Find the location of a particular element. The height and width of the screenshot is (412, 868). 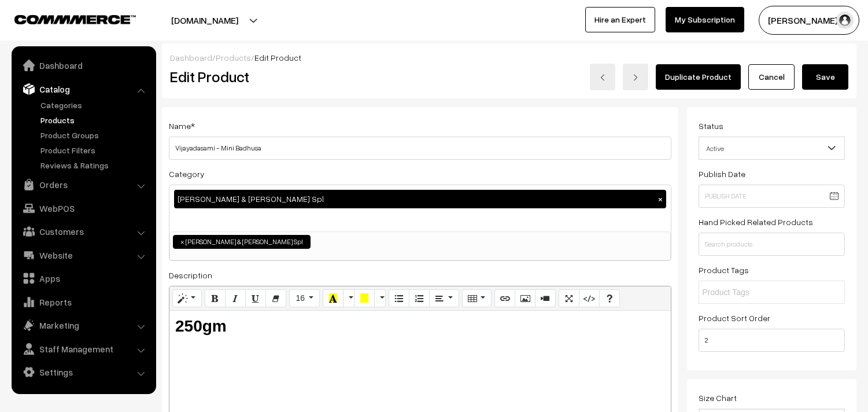

button: Bold (CTRL+B) is located at coordinates (215, 299).